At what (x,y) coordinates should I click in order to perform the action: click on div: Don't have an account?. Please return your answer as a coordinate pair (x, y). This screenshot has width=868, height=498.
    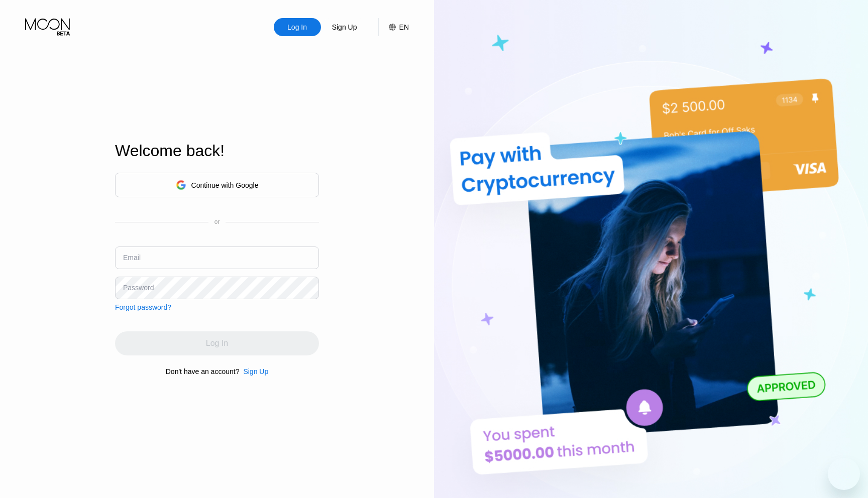
    Looking at the image, I should click on (202, 372).